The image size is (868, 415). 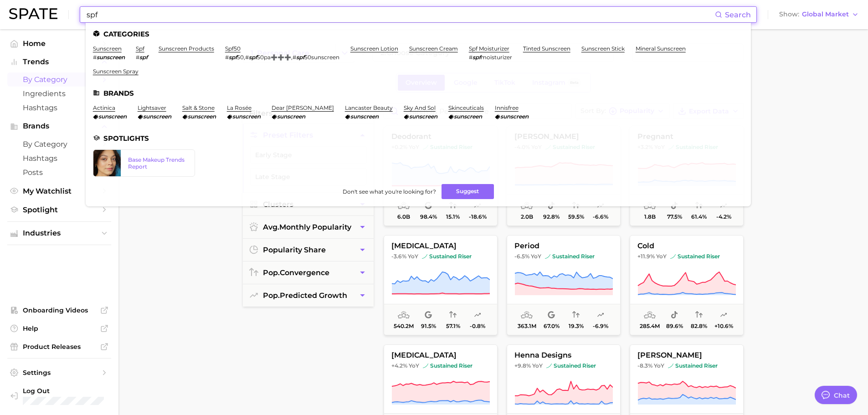 What do you see at coordinates (239, 108) in the screenshot?
I see `a: la rosée` at bounding box center [239, 108].